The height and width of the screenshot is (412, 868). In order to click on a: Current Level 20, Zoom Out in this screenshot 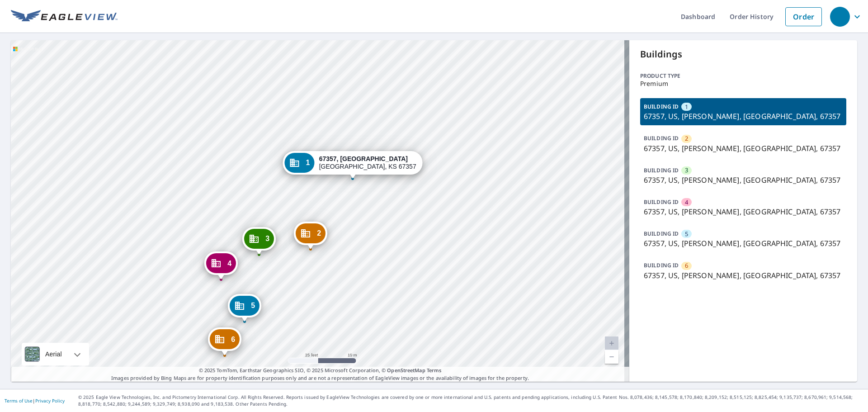, I will do `click(612, 357)`.